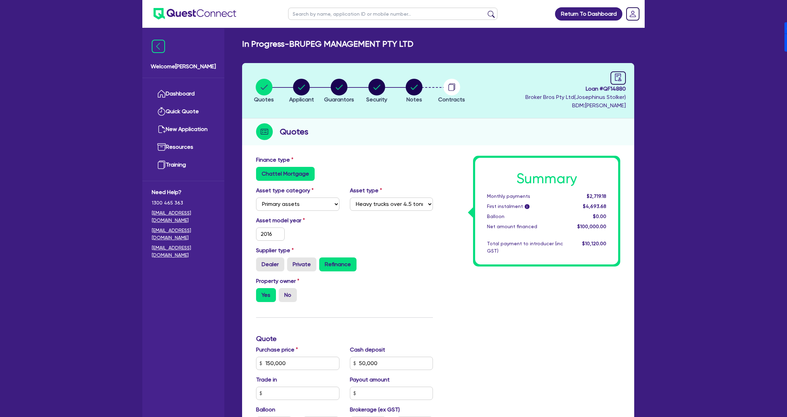 The image size is (787, 417). Describe the element at coordinates (525, 248) in the screenshot. I see `div: Total payment to introducer (inc GST)` at that location.